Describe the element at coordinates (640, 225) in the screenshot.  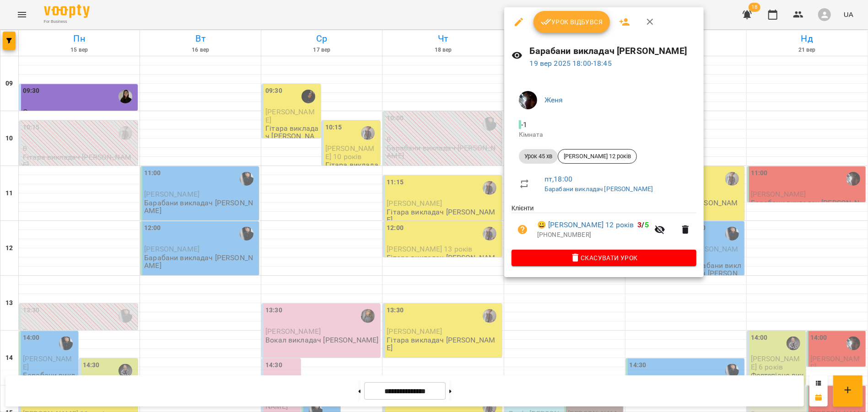
I see `span: 3` at that location.